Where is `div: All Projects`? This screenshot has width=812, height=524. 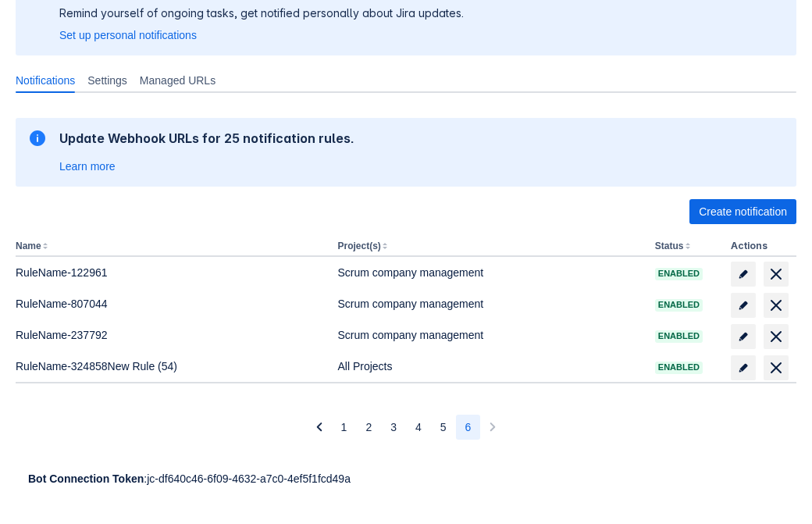 div: All Projects is located at coordinates (490, 366).